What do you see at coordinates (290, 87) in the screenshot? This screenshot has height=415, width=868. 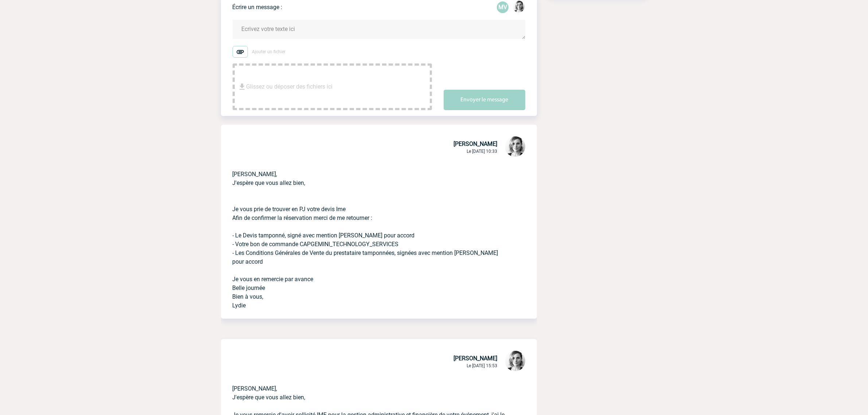 I see `span: Glissez ou déposer des fichiers ici` at bounding box center [290, 87].